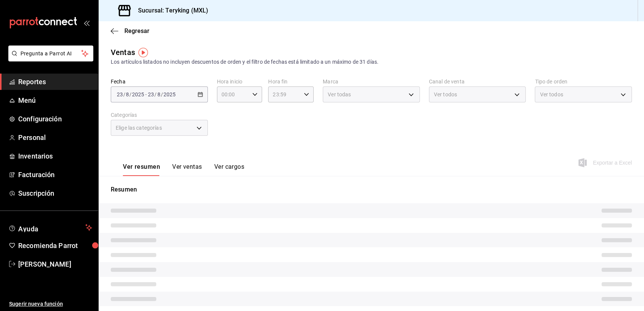 The width and height of the screenshot is (644, 311). I want to click on button: Regresar, so click(130, 31).